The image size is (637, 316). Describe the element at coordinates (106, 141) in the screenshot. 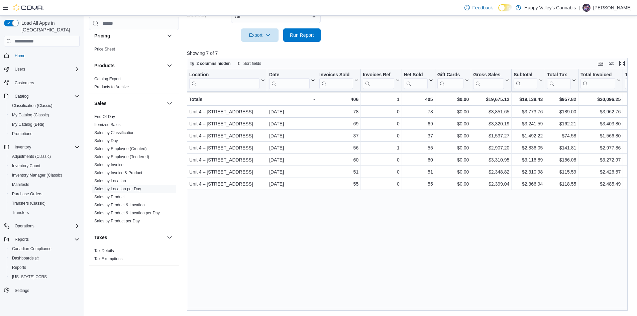

I see `a: Sales by Day` at that location.